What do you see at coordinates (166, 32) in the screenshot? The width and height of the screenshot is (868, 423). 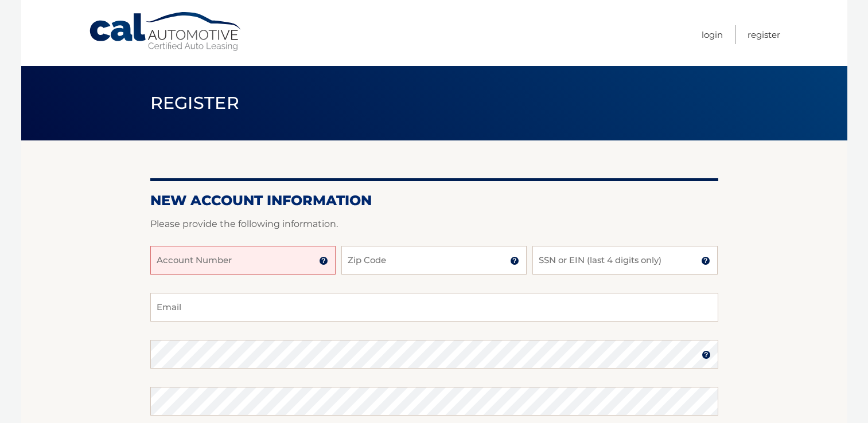 I see `a: Cal Automotive` at bounding box center [166, 32].